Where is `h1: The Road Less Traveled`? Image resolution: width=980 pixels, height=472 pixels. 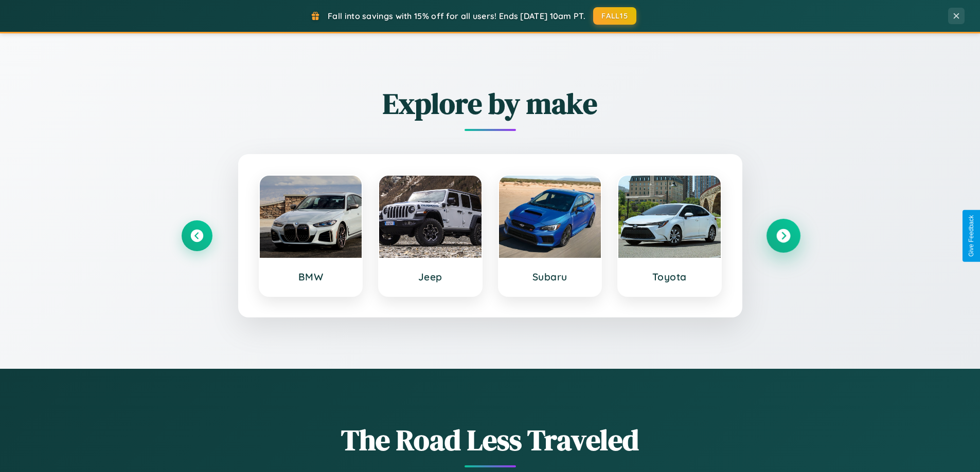
h1: The Road Less Traveled is located at coordinates (490, 440).